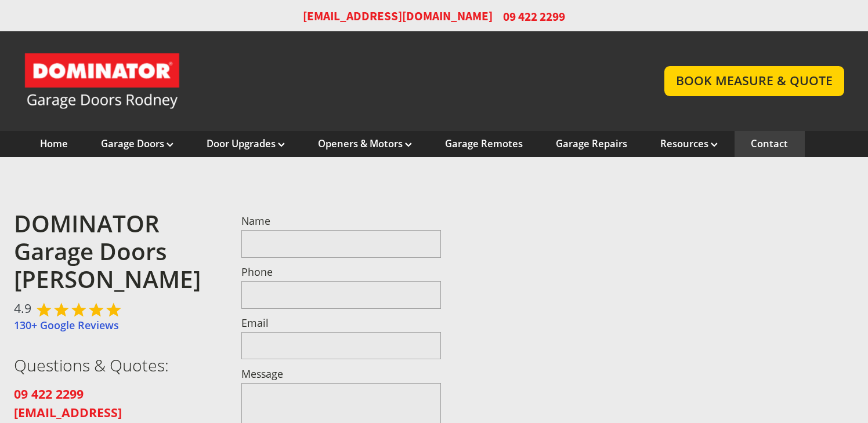 This screenshot has width=868, height=423. Describe the element at coordinates (80, 309) in the screenshot. I see `div: Rated 4.9 out of 5,` at that location.